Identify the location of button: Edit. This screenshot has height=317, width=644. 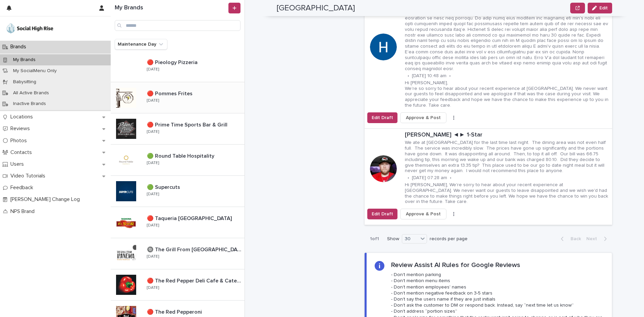
(599, 8).